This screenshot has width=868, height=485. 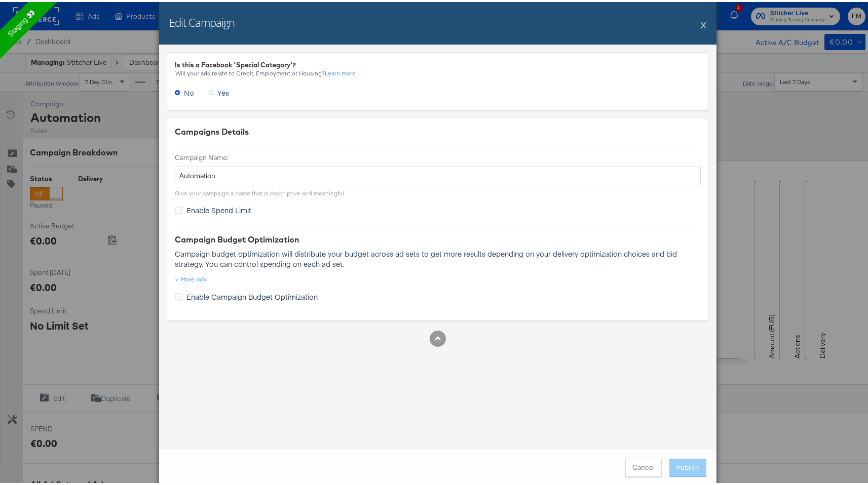 What do you see at coordinates (260, 192) in the screenshot?
I see `div: Give your campaign a name that is descriptive and meaningful` at bounding box center [260, 192].